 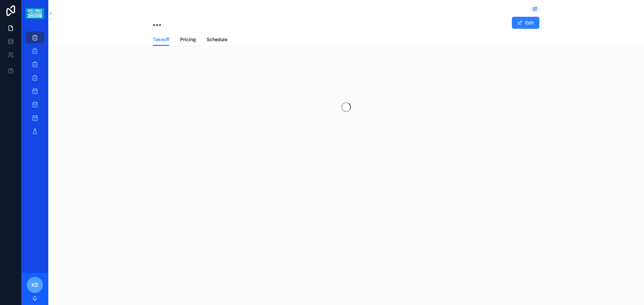 What do you see at coordinates (35, 14) in the screenshot?
I see `img: App logo` at bounding box center [35, 14].